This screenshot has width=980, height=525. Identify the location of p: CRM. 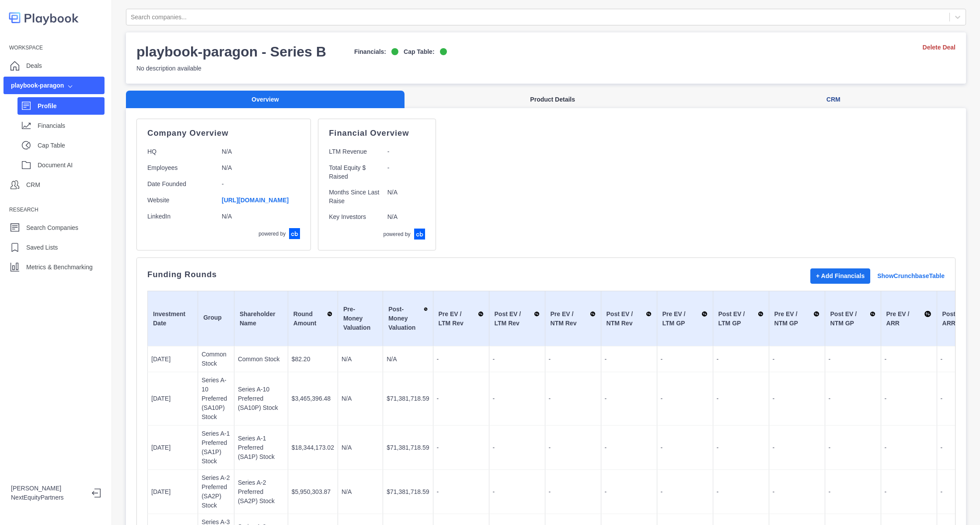
(33, 184).